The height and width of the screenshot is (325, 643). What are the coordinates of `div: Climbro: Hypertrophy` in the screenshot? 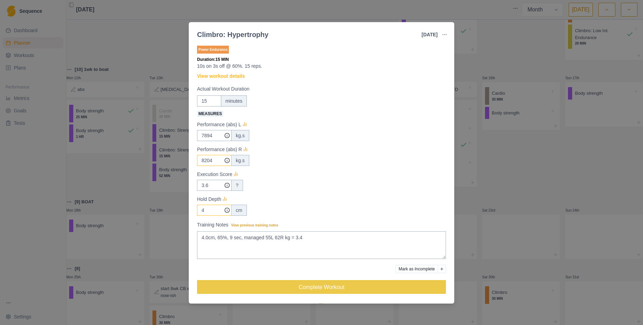 It's located at (233, 35).